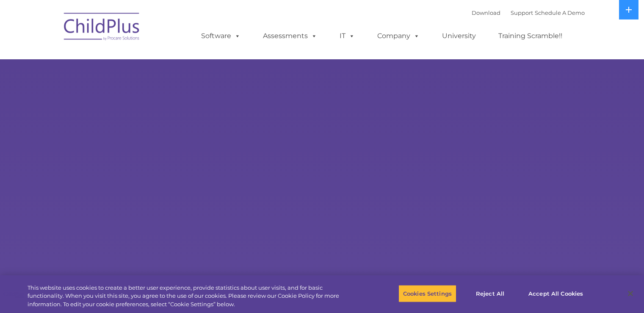  What do you see at coordinates (630, 294) in the screenshot?
I see `button: Close` at bounding box center [630, 294].